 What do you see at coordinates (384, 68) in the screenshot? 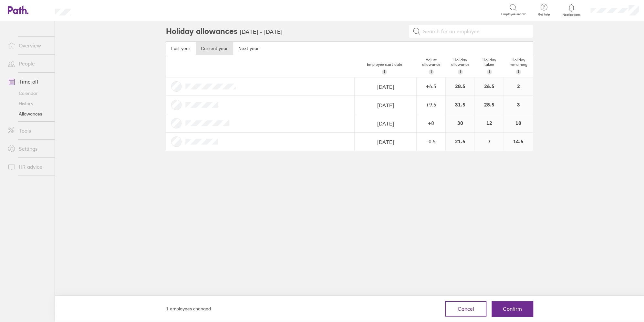
I see `div: Employee start date` at bounding box center [384, 68].